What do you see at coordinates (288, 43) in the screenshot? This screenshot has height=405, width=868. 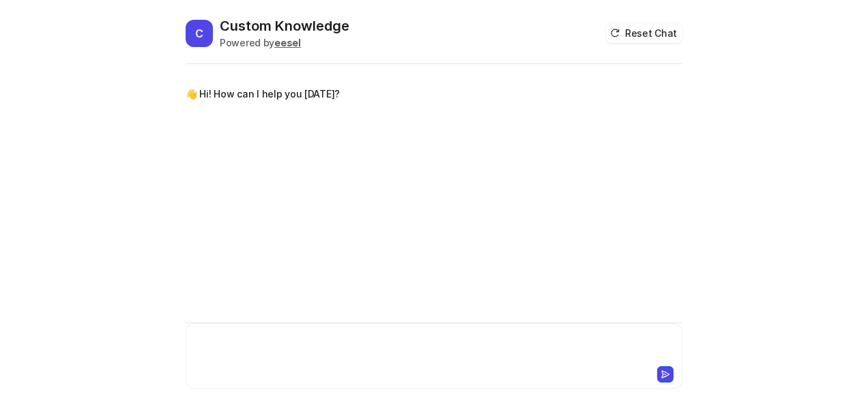 I see `b: eesel` at bounding box center [288, 43].